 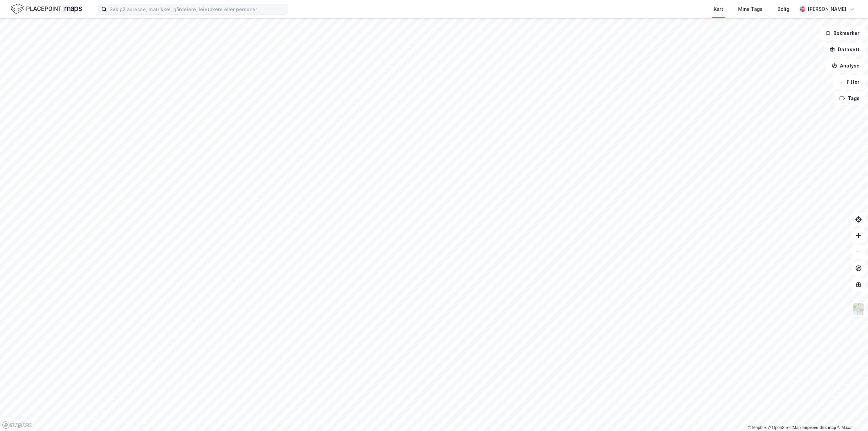 What do you see at coordinates (845, 66) in the screenshot?
I see `button: Analyse` at bounding box center [845, 66].